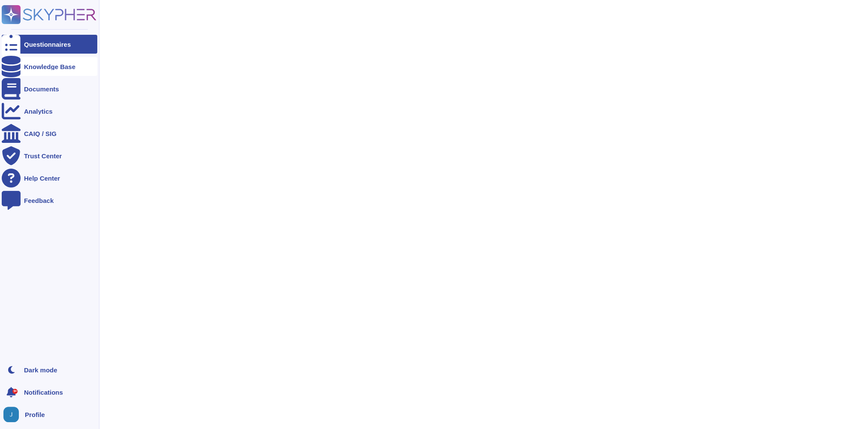  Describe the element at coordinates (39, 200) in the screenshot. I see `div: Feedback` at that location.